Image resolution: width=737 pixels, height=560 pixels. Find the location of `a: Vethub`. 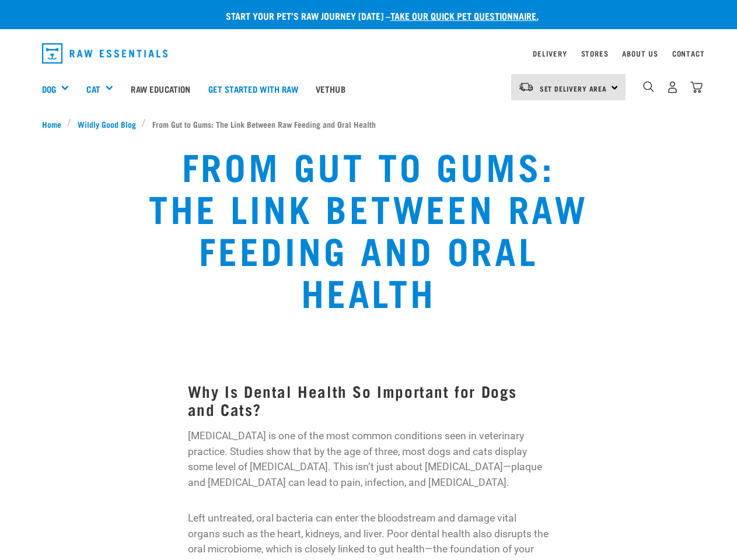

a: Vethub is located at coordinates (331, 89).